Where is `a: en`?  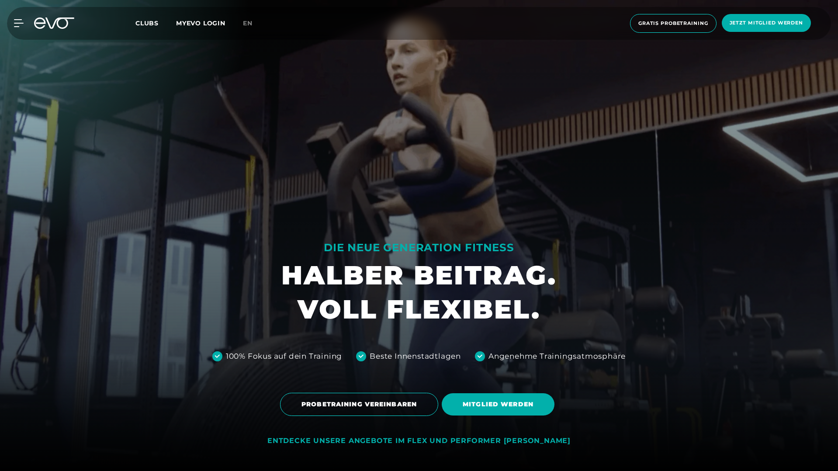
a: en is located at coordinates (253, 23).